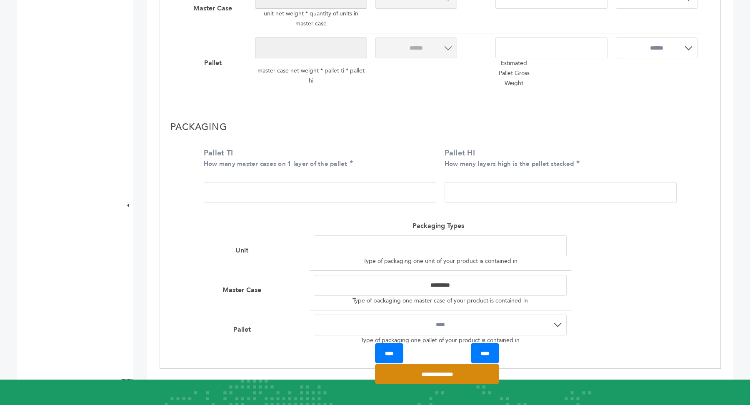 This screenshot has height=405, width=750. I want to click on p: Type of packaging one master case of your product is contained in, so click(440, 301).